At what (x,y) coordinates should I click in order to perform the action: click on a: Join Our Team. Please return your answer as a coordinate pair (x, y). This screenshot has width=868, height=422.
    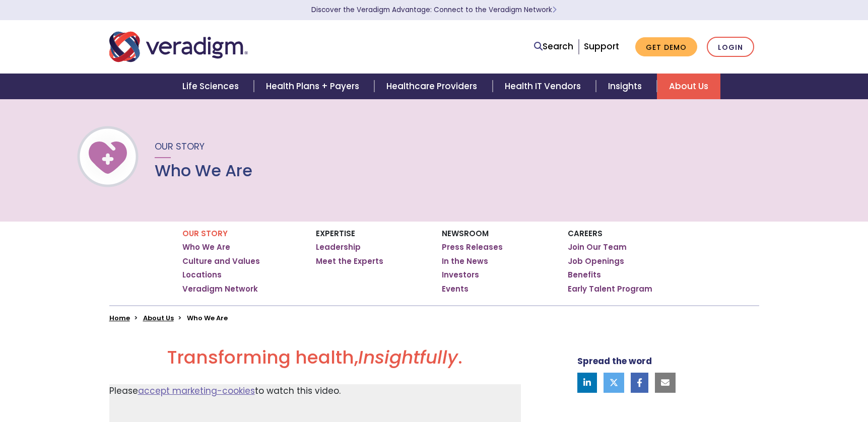
    Looking at the image, I should click on (597, 247).